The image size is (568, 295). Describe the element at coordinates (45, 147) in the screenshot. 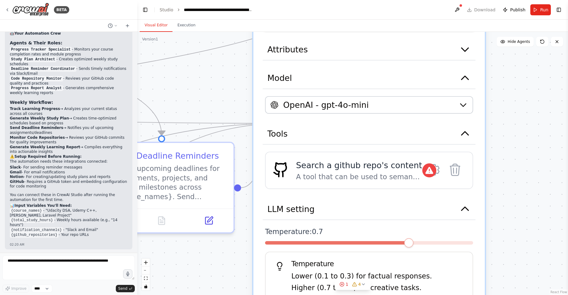

I see `strong: Generate Weekly Learning Report` at that location.